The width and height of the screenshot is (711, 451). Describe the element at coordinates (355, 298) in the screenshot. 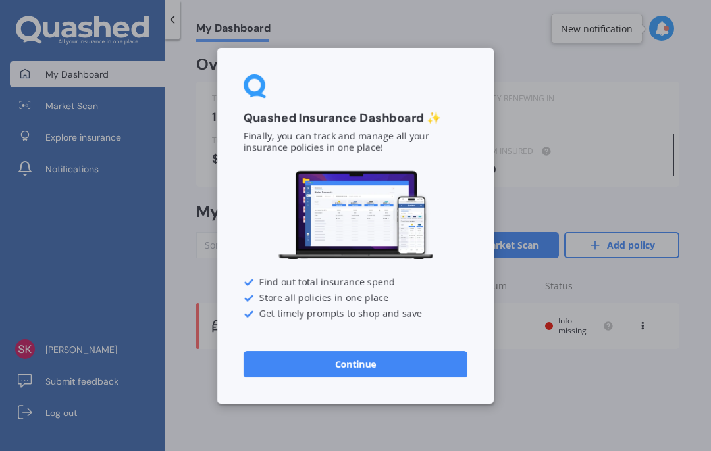

I see `div: Store all policies in one place` at that location.